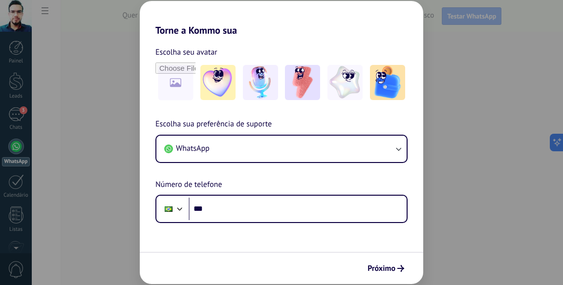 The image size is (563, 285). What do you see at coordinates (386, 269) in the screenshot?
I see `button: Próximo` at bounding box center [386, 269].